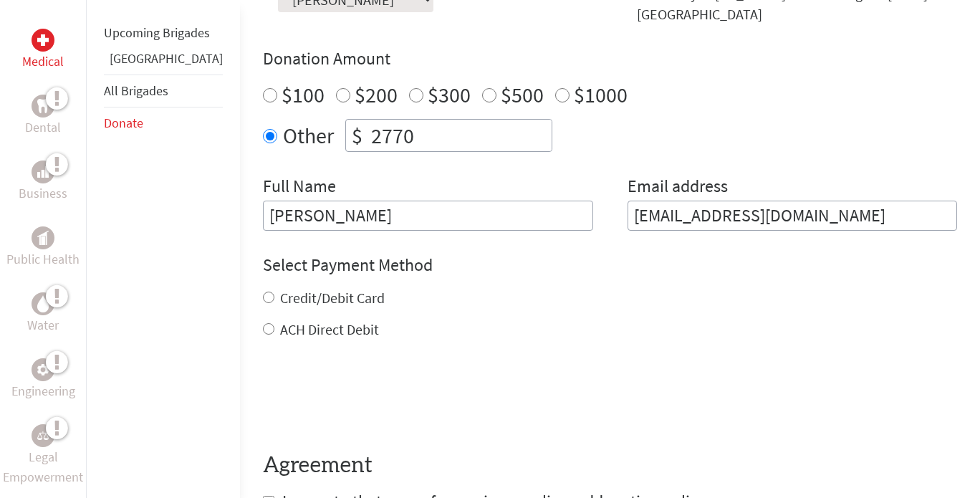 The height and width of the screenshot is (498, 980). I want to click on li: Donate, so click(163, 123).